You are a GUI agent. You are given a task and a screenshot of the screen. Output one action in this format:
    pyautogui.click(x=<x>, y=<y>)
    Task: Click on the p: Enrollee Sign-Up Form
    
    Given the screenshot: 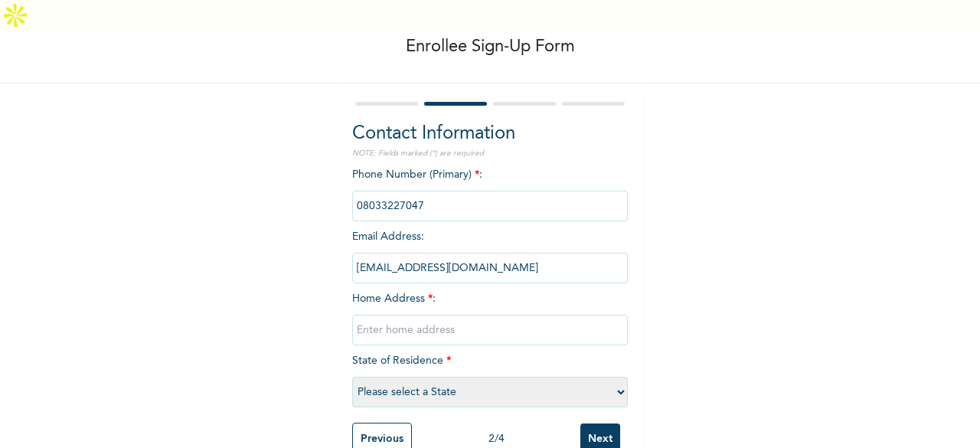 What is the action you would take?
    pyautogui.click(x=490, y=46)
    